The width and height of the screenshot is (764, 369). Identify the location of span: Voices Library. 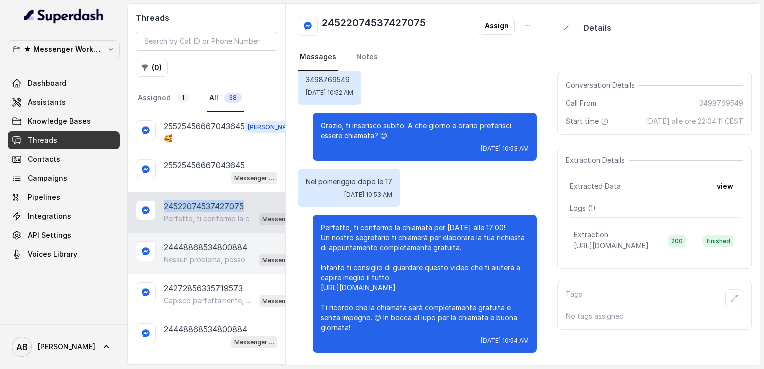
(52, 254).